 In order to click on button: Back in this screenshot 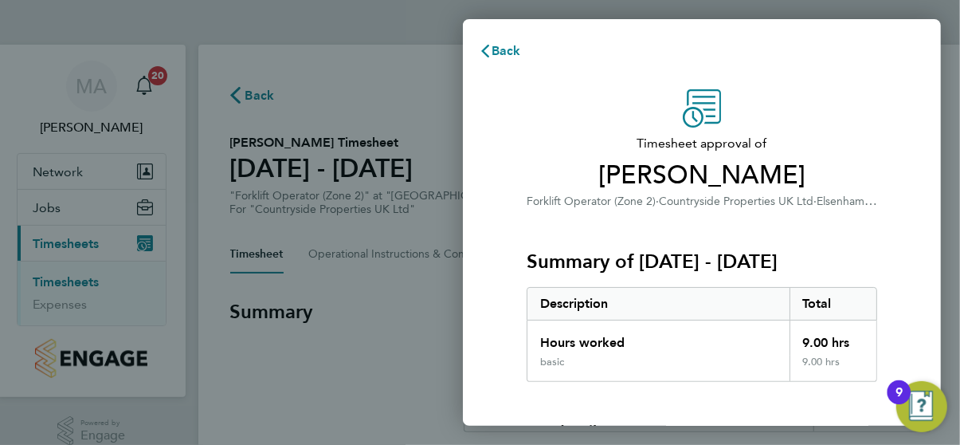, I will do `click(500, 51)`.